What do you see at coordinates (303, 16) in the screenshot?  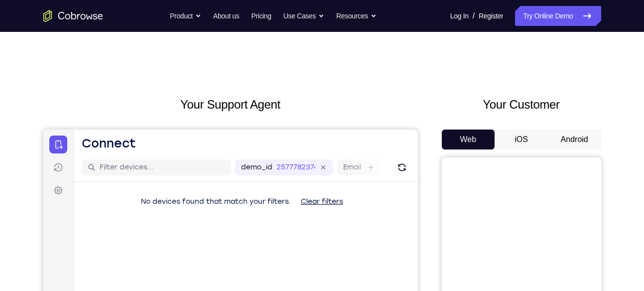 I see `button: Use Cases` at bounding box center [303, 16].